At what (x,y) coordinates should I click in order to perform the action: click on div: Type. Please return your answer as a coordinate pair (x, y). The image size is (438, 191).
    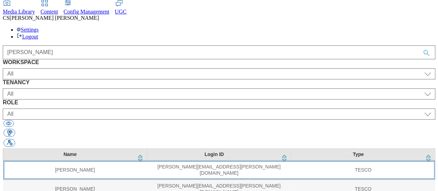
    Looking at the image, I should click on (358, 154).